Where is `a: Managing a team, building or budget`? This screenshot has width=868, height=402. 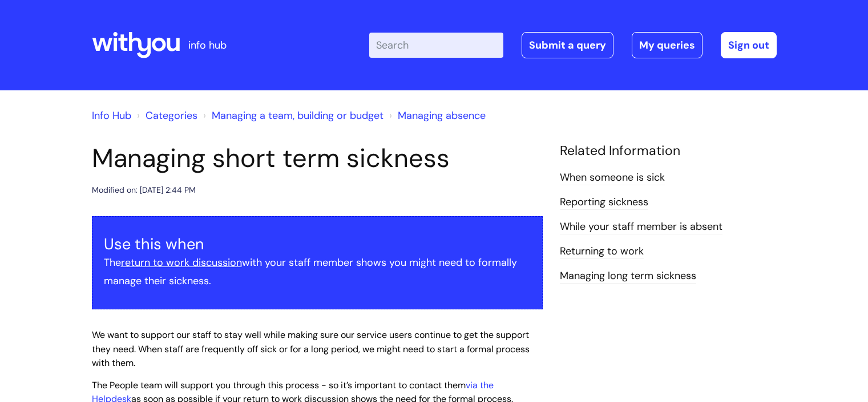 a: Managing a team, building or budget is located at coordinates (297, 116).